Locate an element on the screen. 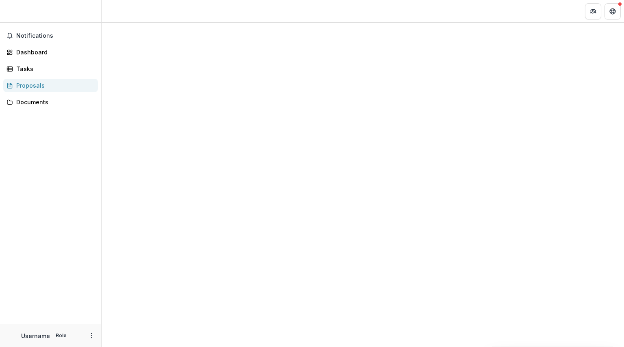  button: More is located at coordinates (91, 336).